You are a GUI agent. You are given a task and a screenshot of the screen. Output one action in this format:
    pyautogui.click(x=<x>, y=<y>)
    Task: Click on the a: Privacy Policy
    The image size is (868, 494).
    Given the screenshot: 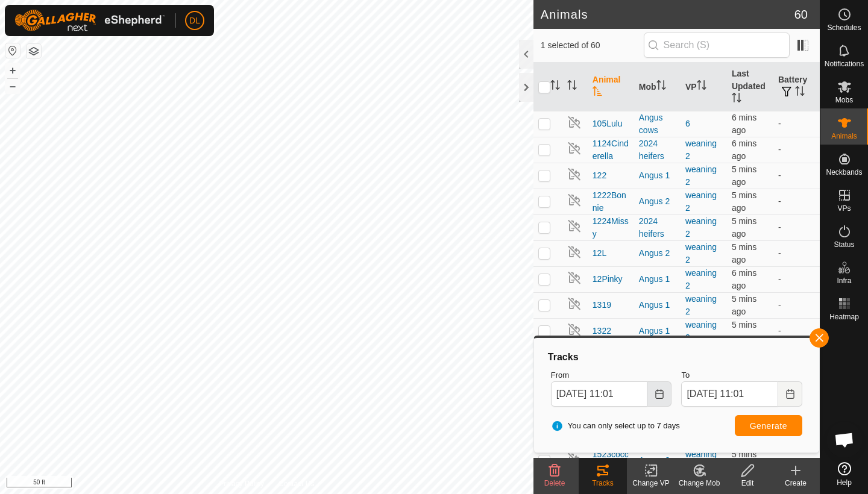 What is the action you would take?
    pyautogui.click(x=241, y=484)
    